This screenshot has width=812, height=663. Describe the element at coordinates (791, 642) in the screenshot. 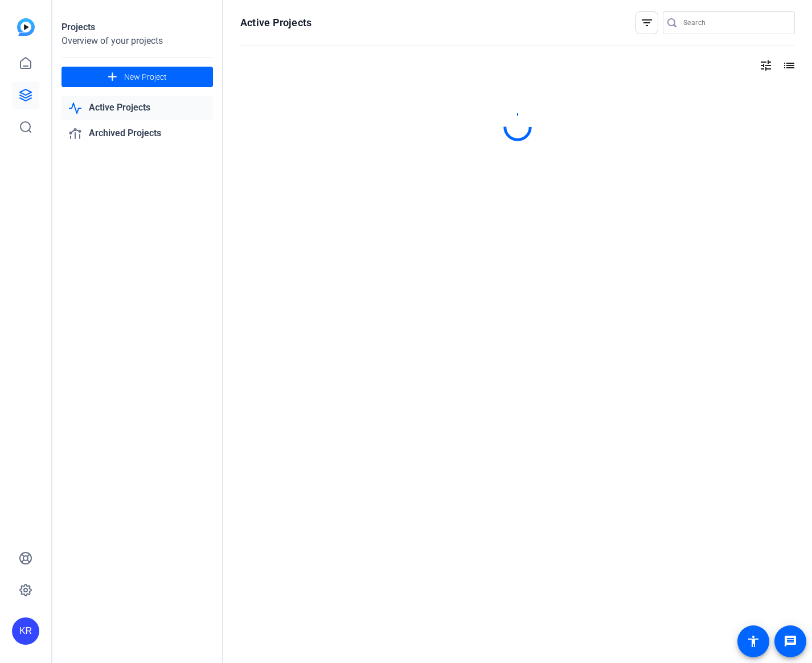

I see `mat-icon: message` at that location.